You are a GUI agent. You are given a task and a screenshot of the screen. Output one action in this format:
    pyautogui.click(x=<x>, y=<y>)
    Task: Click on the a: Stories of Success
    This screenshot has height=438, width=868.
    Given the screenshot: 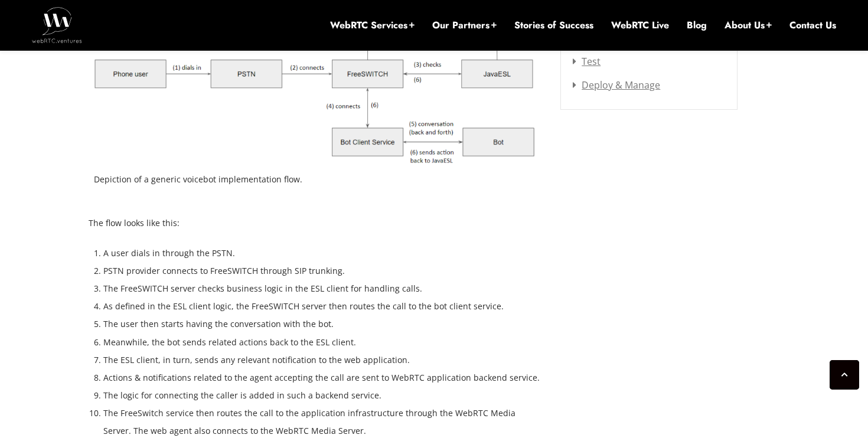 What is the action you would take?
    pyautogui.click(x=554, y=26)
    